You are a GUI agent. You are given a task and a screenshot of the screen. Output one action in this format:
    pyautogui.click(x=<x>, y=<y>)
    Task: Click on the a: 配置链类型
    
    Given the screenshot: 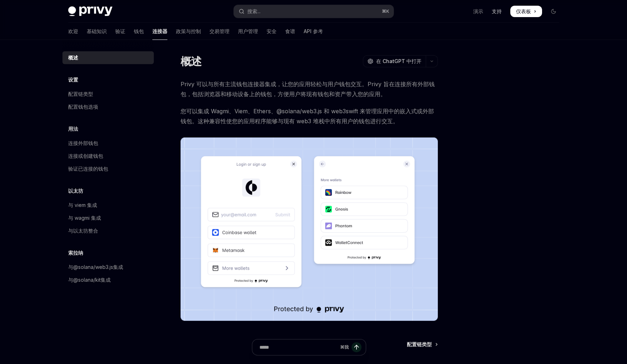 What is the action you would take?
    pyautogui.click(x=108, y=94)
    